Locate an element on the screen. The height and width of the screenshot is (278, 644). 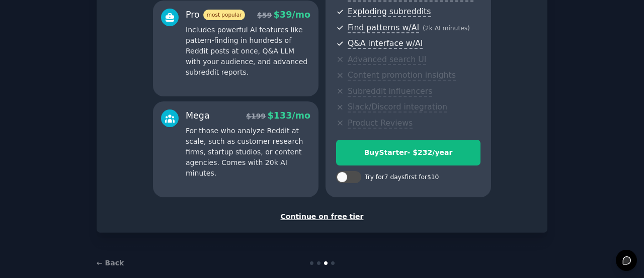
div: Continue on free tier is located at coordinates (322, 216).